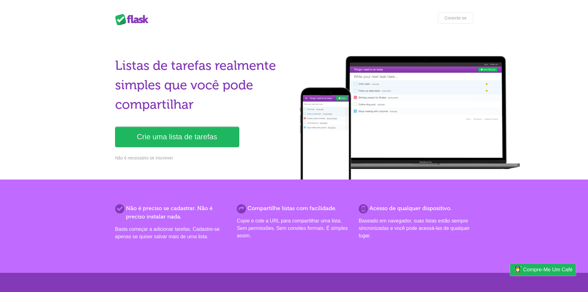  I want to click on font: Acesso de qualquer dispositivo., so click(411, 208).